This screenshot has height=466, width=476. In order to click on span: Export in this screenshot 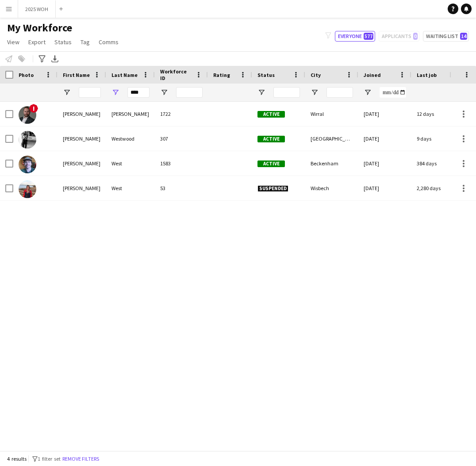, I will do `click(37, 42)`.